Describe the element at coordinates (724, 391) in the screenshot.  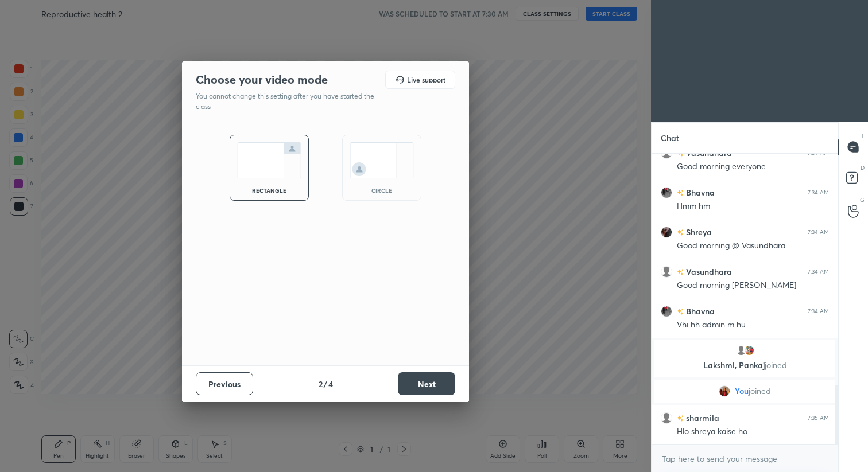
I see `img: 9fba9e39355a4b27a121417188630cea.jpg` at that location.